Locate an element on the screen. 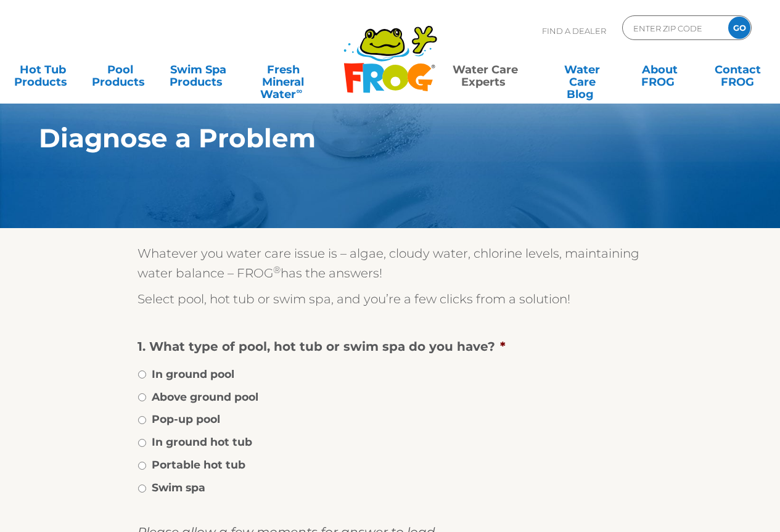 The image size is (780, 532). label: In ground hot tub is located at coordinates (201, 442).